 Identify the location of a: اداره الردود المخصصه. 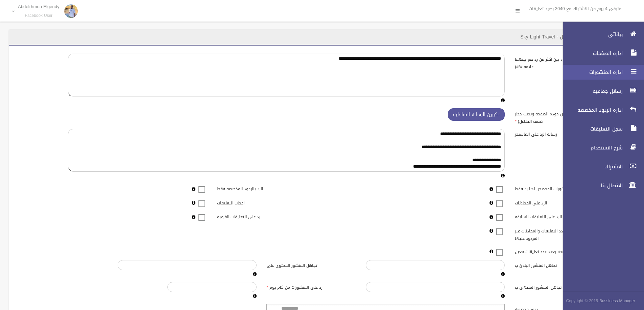
(600, 110).